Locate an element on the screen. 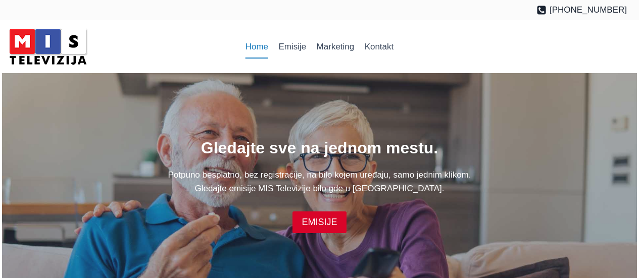 Image resolution: width=639 pixels, height=278 pixels. a: EMISIJE is located at coordinates (319, 222).